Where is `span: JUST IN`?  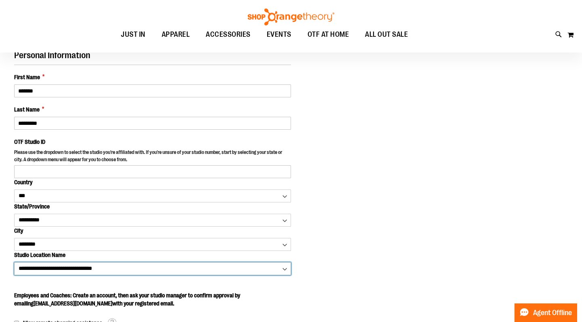 span: JUST IN is located at coordinates (133, 34).